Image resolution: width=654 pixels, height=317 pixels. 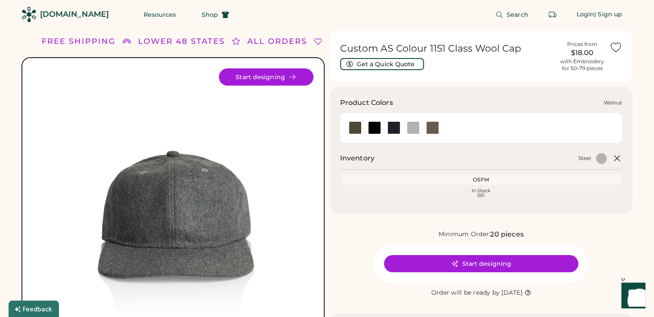 I want to click on div: Prices from, so click(x=582, y=44).